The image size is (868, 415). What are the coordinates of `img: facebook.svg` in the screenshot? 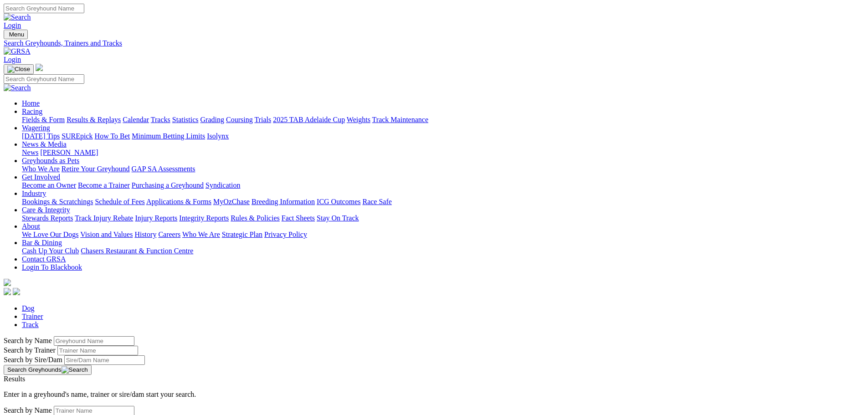 It's located at (7, 292).